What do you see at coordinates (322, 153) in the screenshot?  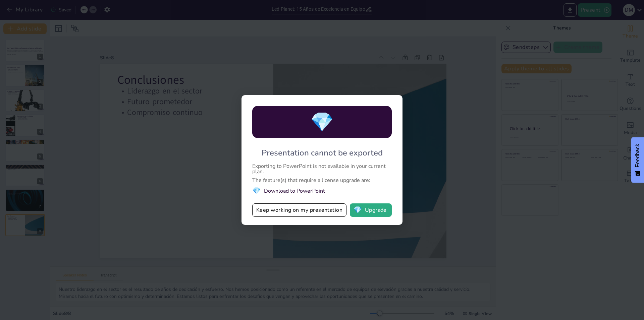 I see `div: Presentation cannot be exported` at bounding box center [322, 153].